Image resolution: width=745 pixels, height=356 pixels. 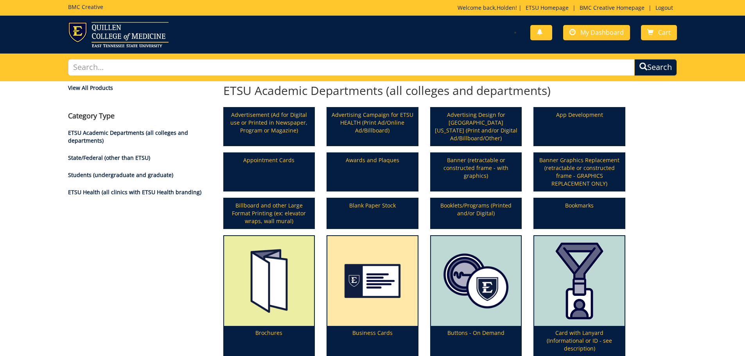 What do you see at coordinates (579, 341) in the screenshot?
I see `p: Card with Lanyard (Informational or ID - see description)` at bounding box center [579, 341].